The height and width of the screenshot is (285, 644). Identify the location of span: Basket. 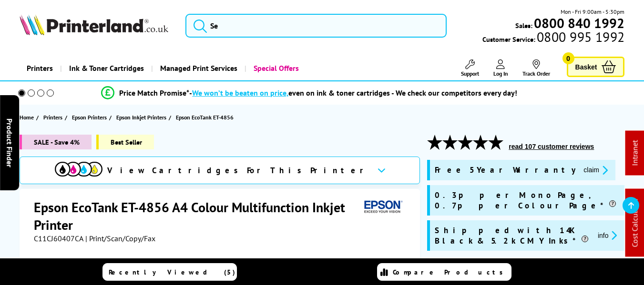
(586, 67).